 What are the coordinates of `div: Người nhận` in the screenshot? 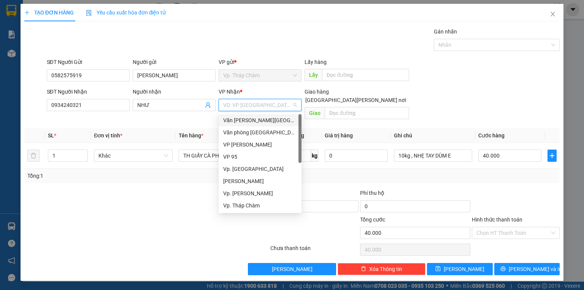 It's located at (174, 92).